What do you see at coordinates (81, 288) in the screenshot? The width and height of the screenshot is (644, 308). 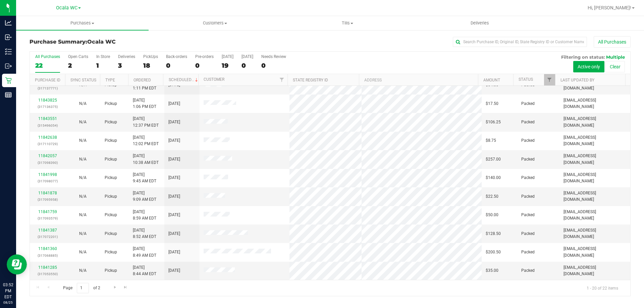 I see `span: Page of 2` at bounding box center [81, 288].